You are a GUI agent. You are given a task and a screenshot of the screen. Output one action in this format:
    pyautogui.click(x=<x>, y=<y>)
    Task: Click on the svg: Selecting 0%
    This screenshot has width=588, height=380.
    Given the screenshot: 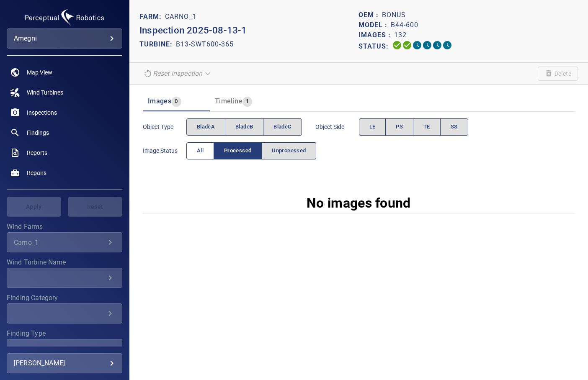 What is the action you would take?
    pyautogui.click(x=417, y=46)
    